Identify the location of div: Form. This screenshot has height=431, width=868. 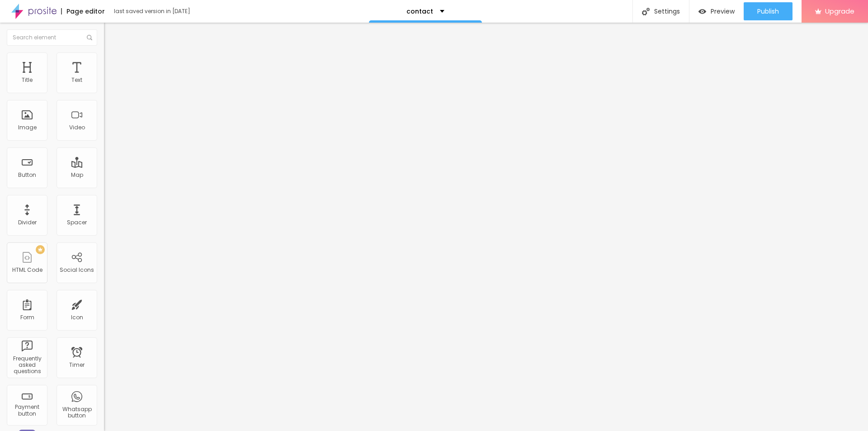
(27, 317).